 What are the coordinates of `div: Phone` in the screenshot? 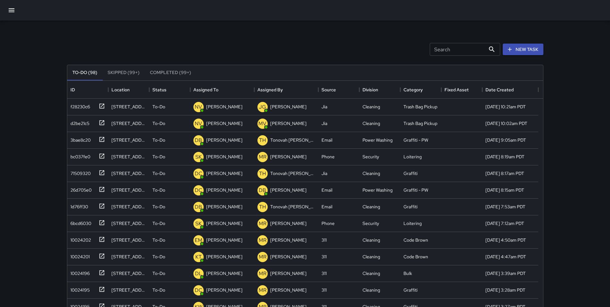 It's located at (328, 223).